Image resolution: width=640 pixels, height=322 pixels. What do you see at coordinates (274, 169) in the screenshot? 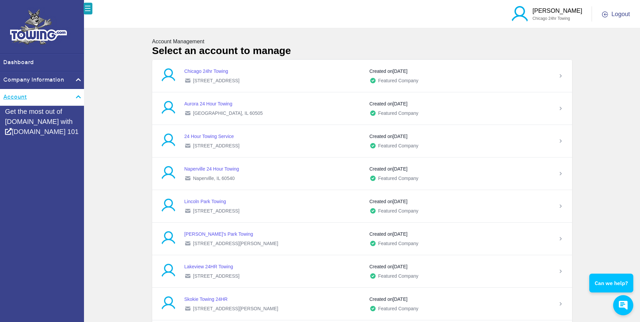
I see `div: Naperville 24 Hour Towing` at bounding box center [274, 169].